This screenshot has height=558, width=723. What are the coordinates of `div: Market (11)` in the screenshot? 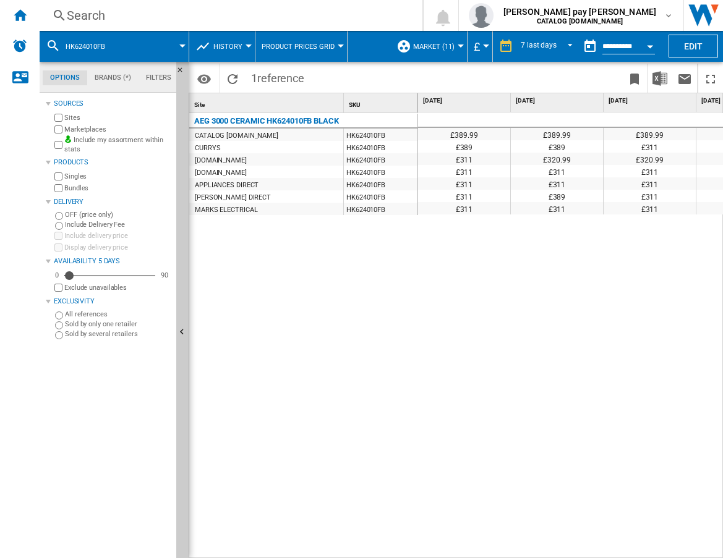 It's located at (428, 46).